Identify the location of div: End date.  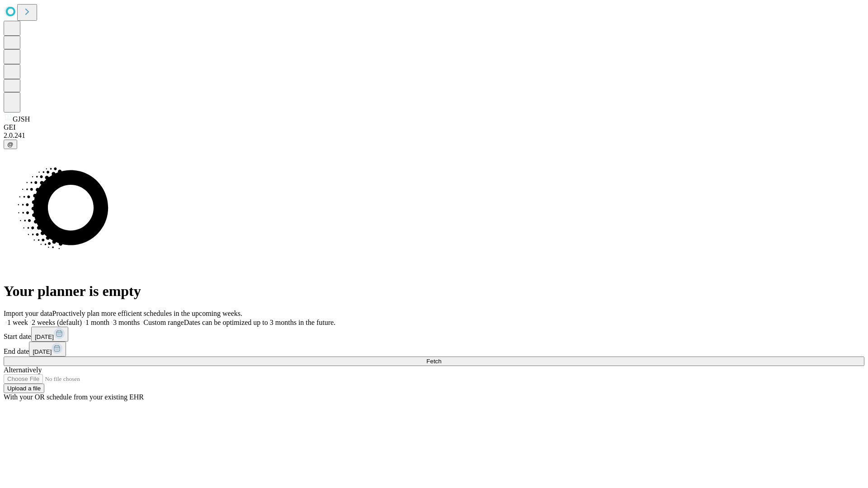
(434, 349).